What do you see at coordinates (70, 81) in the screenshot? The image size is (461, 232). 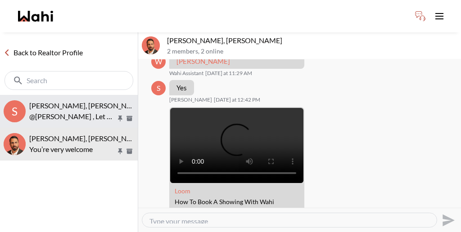 I see `input: Search` at bounding box center [70, 81].